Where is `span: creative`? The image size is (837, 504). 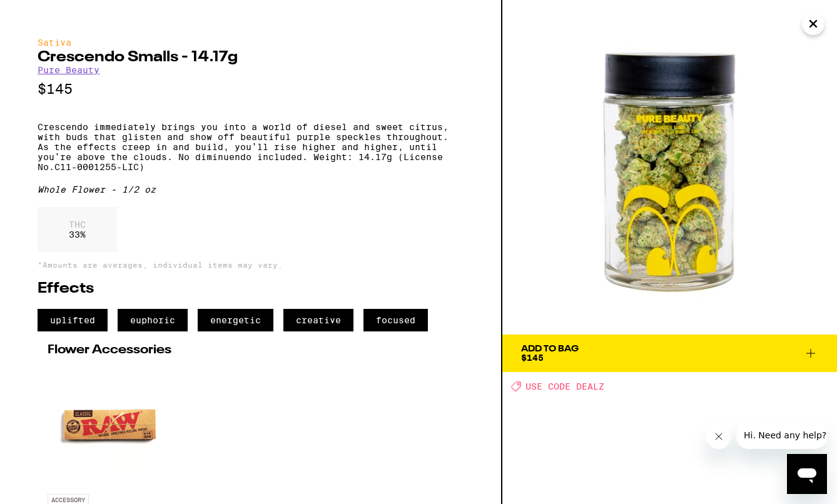
span: creative is located at coordinates (318, 320).